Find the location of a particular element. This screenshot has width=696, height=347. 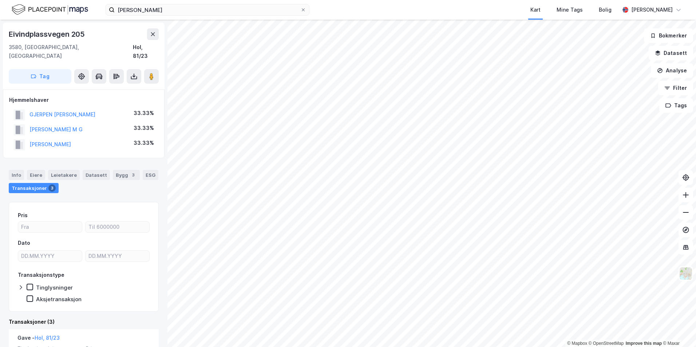

div: Transaksjonstype is located at coordinates (41, 275).